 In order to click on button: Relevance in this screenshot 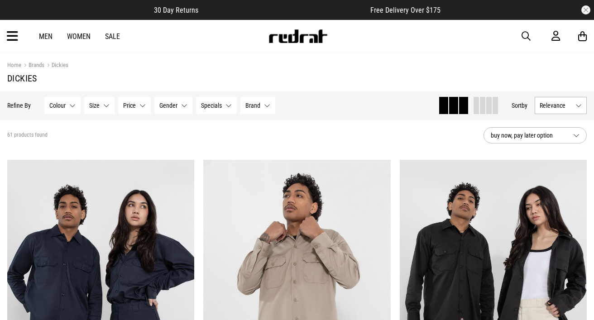, I will do `click(561, 106)`.